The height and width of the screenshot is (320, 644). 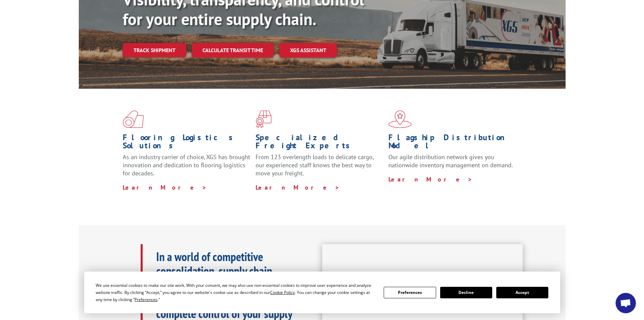 What do you see at coordinates (626, 303) in the screenshot?
I see `div: Open chat` at bounding box center [626, 303].